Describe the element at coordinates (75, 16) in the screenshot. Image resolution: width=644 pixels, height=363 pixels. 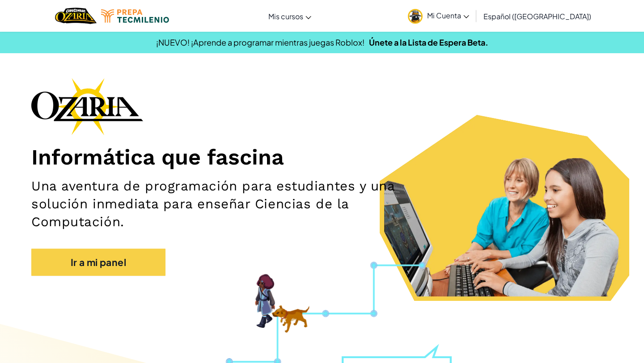
I see `img: Home` at that location.